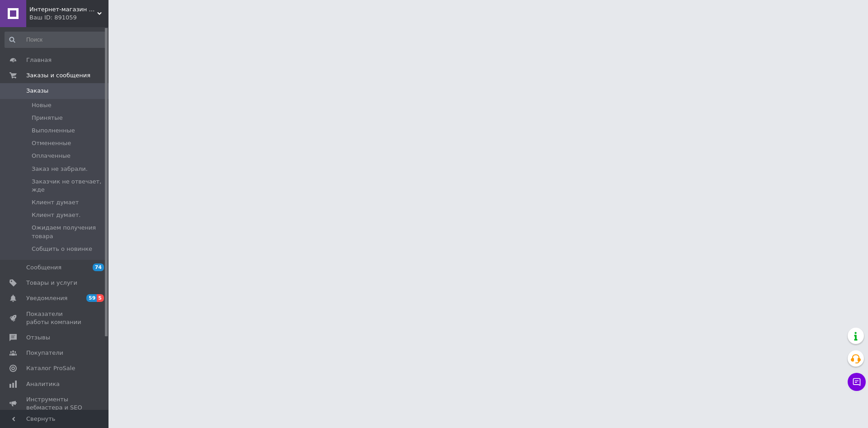  Describe the element at coordinates (62, 249) in the screenshot. I see `span: Собщить о новинке` at that location.